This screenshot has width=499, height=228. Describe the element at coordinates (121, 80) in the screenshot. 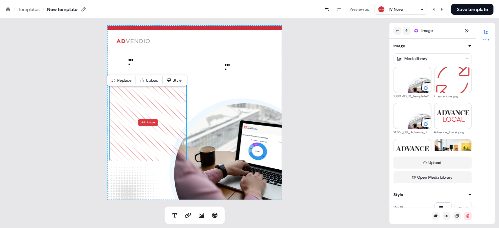

I see `button: Replace` at that location.